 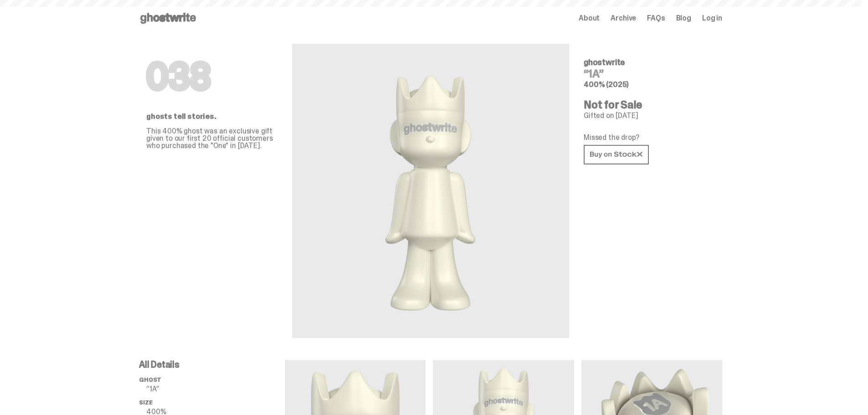 I want to click on span: FAQs, so click(x=656, y=18).